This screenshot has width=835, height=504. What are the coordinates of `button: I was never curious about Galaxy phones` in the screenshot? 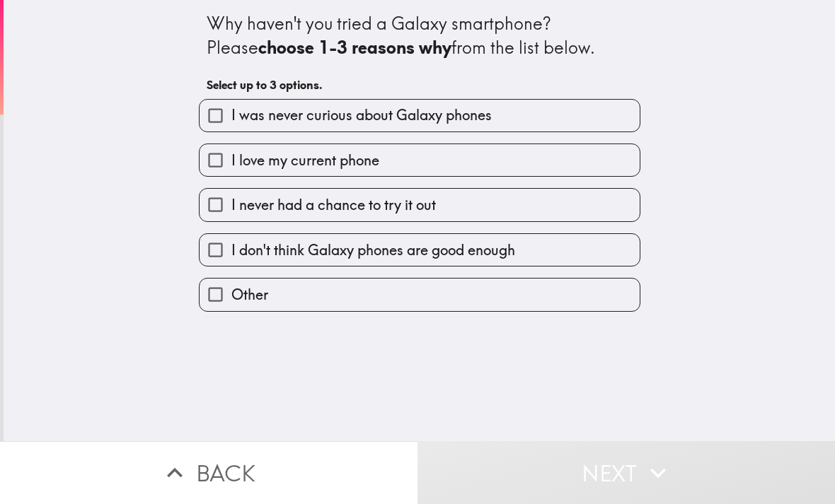 It's located at (420, 115).